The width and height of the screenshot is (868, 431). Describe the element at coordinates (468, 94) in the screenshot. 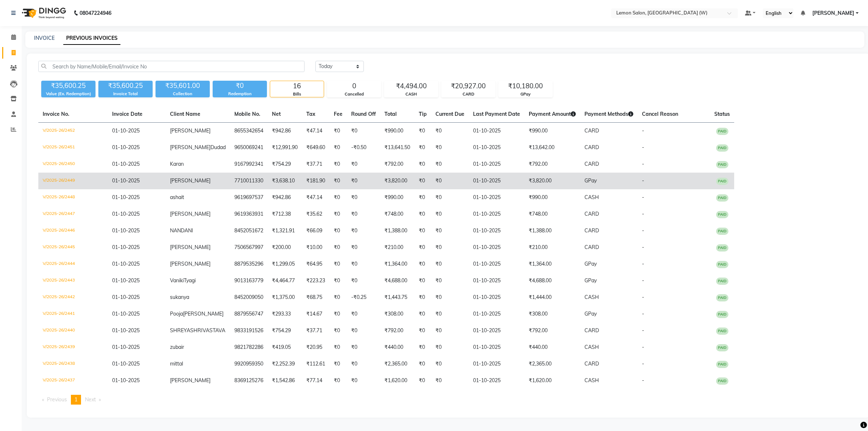

I see `div: CARD` at that location.